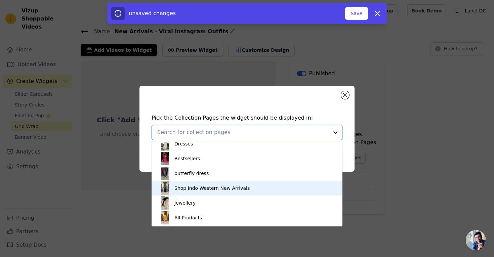  I want to click on div: butterfly dress, so click(192, 174).